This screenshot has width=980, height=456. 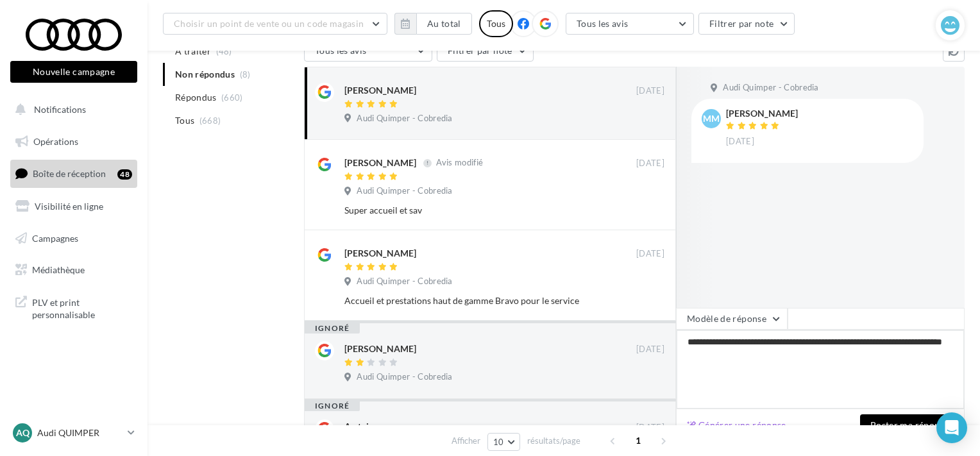 I want to click on div: Accueil et prestations haut de gamme Bravo pour le service, so click(x=463, y=301).